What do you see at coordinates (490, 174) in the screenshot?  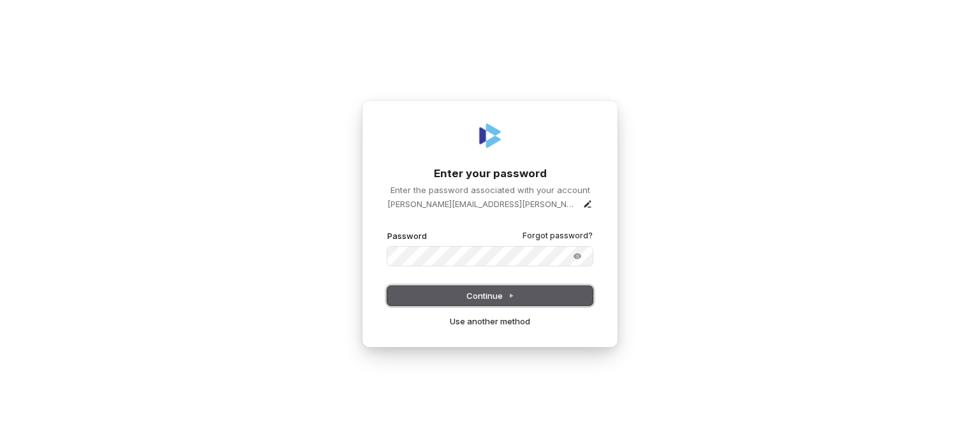 I see `h1: Enter your password` at bounding box center [490, 174].